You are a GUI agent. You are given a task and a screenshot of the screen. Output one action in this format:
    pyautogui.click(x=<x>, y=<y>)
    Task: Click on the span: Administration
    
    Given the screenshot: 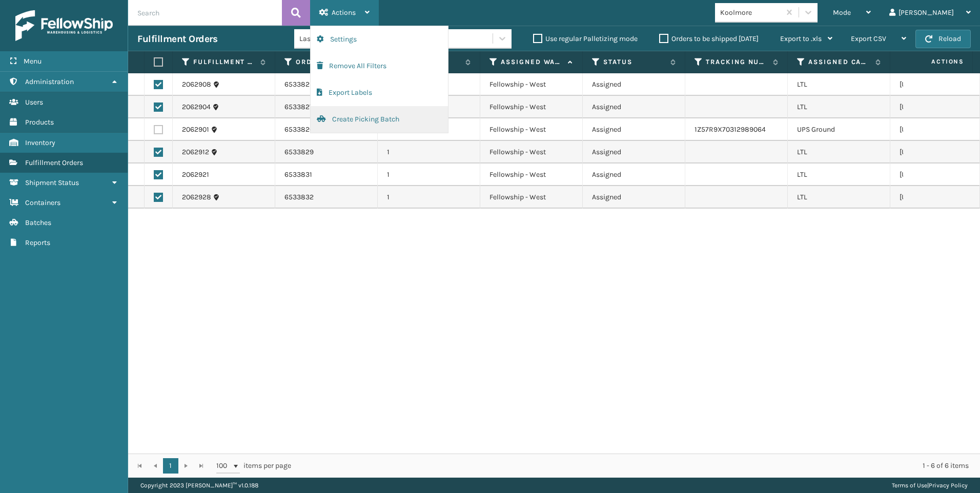 What is the action you would take?
    pyautogui.click(x=49, y=82)
    